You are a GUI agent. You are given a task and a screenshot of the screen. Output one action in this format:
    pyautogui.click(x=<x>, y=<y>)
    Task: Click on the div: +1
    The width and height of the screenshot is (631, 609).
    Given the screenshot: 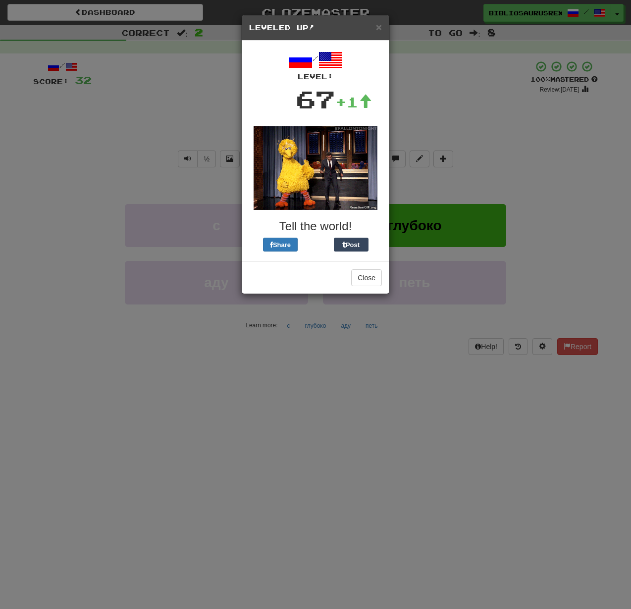 What is the action you would take?
    pyautogui.click(x=354, y=102)
    